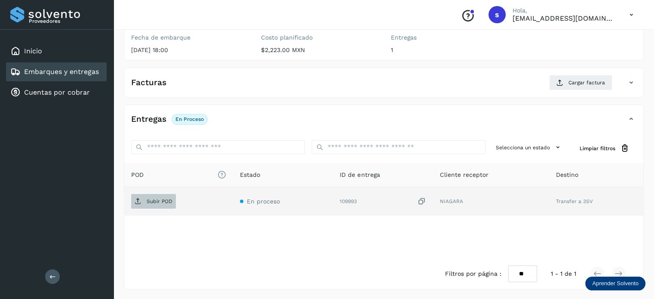 This screenshot has width=654, height=299. Describe the element at coordinates (263, 201) in the screenshot. I see `span: En proceso` at that location.